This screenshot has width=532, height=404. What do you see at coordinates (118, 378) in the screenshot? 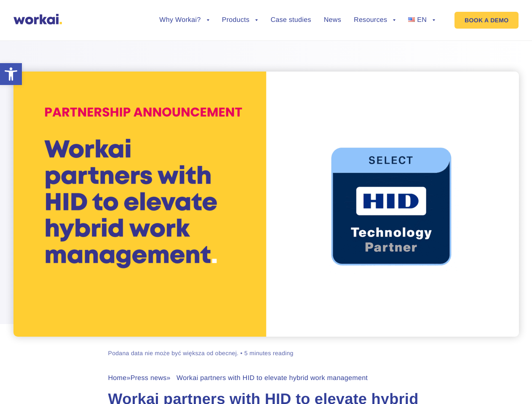
I see `a: Home` at bounding box center [118, 378].